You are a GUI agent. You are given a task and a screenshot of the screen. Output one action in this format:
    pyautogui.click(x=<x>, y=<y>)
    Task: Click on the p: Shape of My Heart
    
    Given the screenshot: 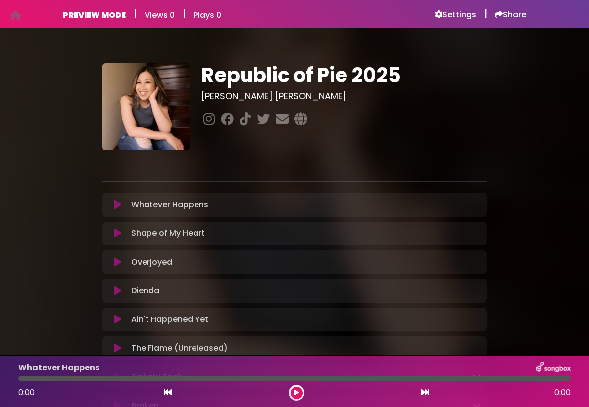 What is the action you would take?
    pyautogui.click(x=168, y=234)
    